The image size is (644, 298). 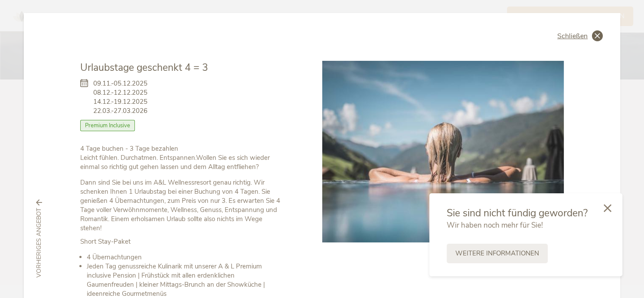 What do you see at coordinates (182, 205) in the screenshot?
I see `p: Dann sind Sie bei uns im A&L Wellnessresort genau richtig. Wir schenken Ihnen 1 Urlaubstag bei ei...` at bounding box center [182, 205].